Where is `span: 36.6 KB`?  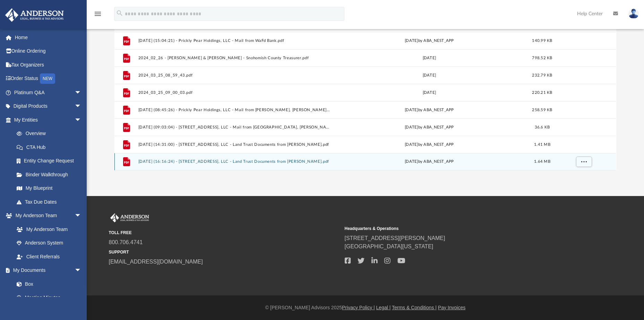 span: 36.6 KB is located at coordinates (543, 128).